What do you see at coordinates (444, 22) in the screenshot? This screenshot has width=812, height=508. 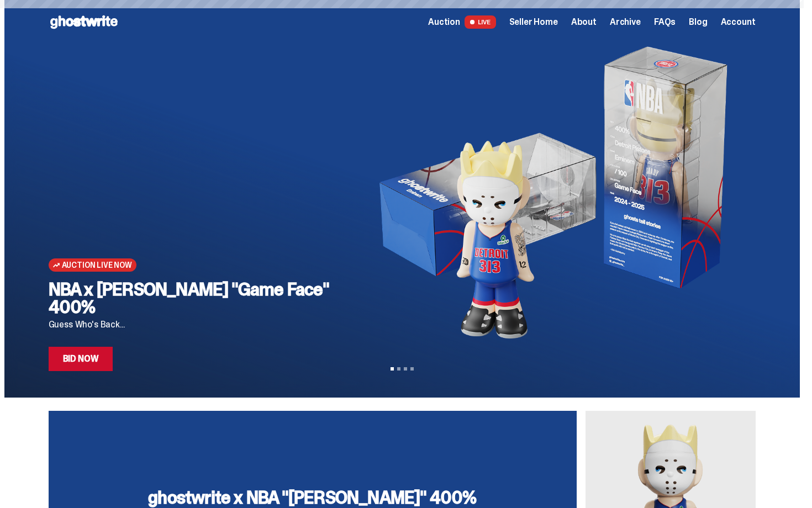 I see `span: Auction` at bounding box center [444, 22].